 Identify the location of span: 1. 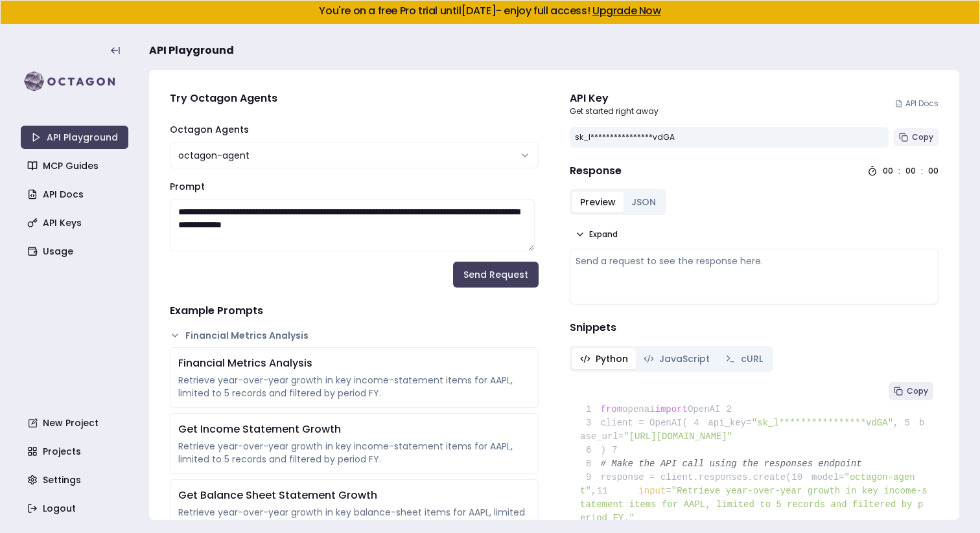
(590, 409).